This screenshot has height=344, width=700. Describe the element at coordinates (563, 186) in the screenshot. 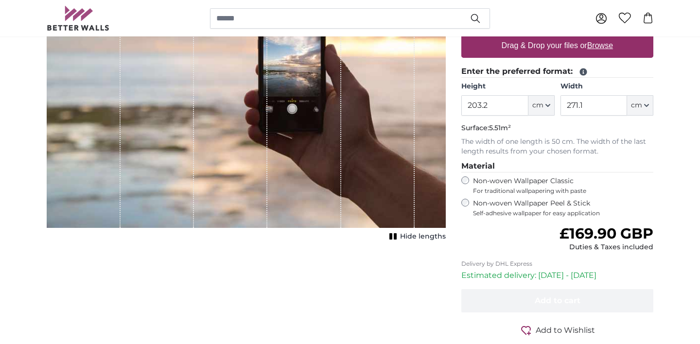

I see `label: Non-woven Wallpaper Classic` at that location.